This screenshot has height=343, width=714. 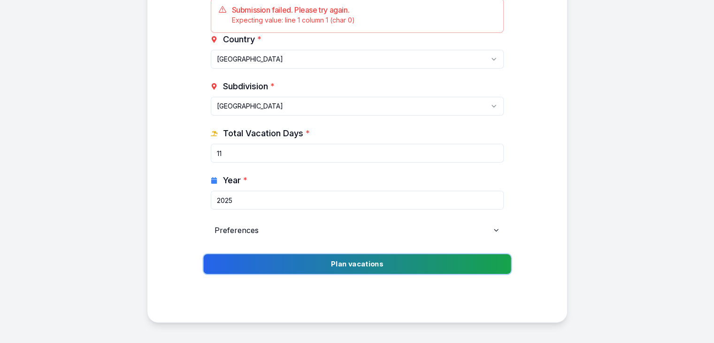 What do you see at coordinates (357, 10) in the screenshot?
I see `h5: Submission failed. Please try again.` at bounding box center [357, 10].